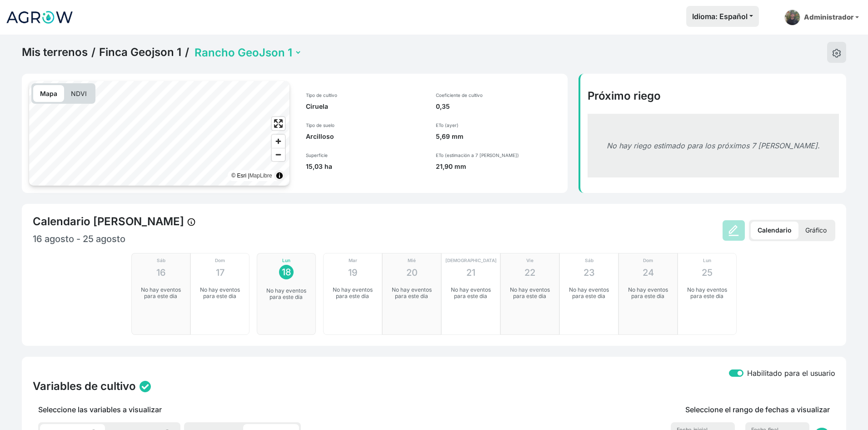  Describe the element at coordinates (498, 137) in the screenshot. I see `p: 5,69 mm` at that location.